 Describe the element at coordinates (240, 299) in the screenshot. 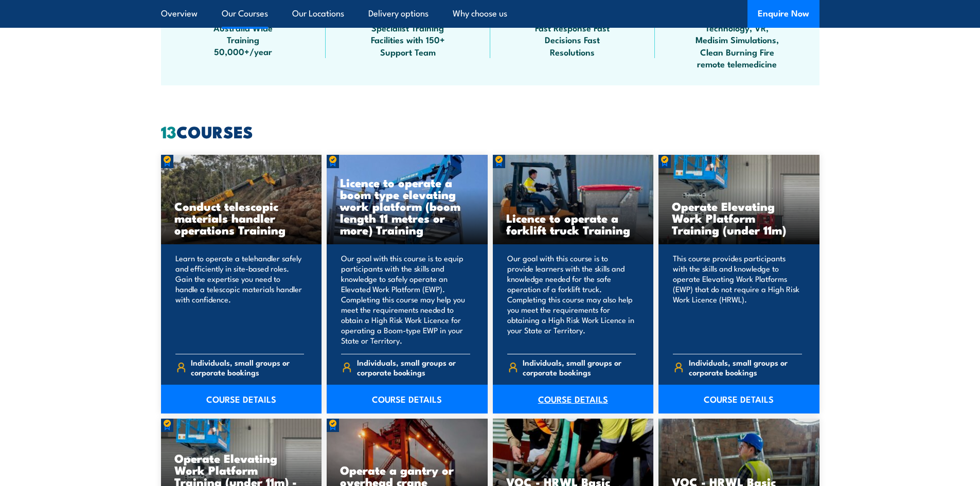

I see `p: Learn to operate a telehandler safely and efficiently in site-based roles. Gain the expertise you...` at that location.